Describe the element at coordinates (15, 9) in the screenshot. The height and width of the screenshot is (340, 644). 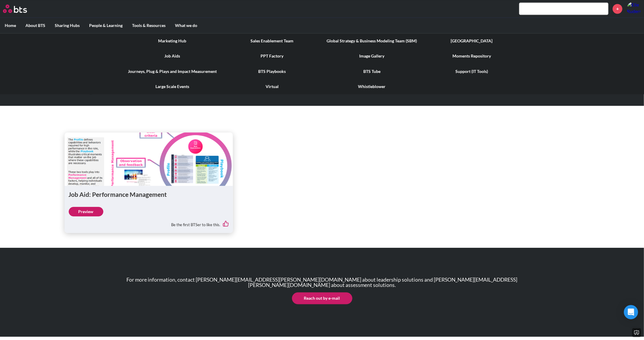
I see `img: BTS Logo` at that location.